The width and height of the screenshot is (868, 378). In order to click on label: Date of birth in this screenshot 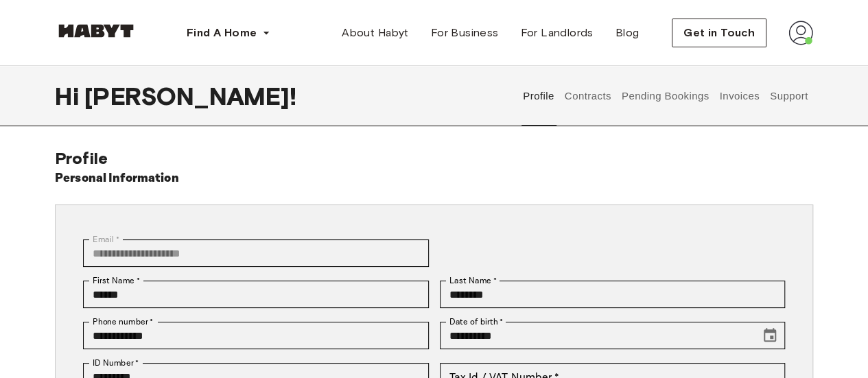, I will do `click(476, 321)`.